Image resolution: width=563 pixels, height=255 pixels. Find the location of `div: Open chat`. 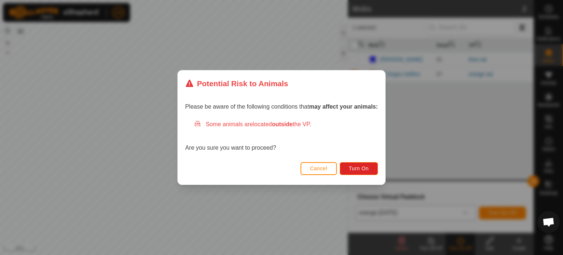

div: Open chat is located at coordinates (549, 222).